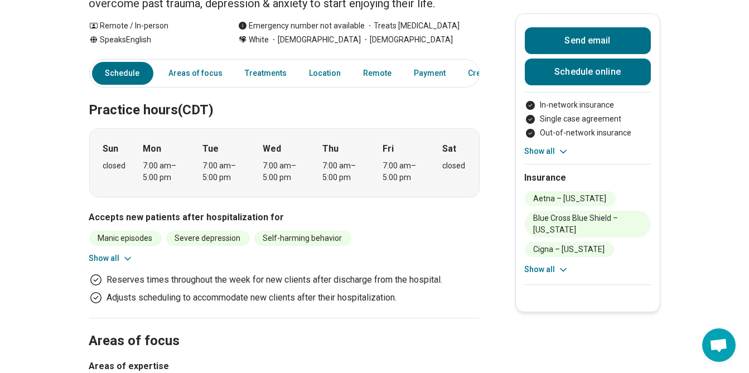 The width and height of the screenshot is (749, 373). What do you see at coordinates (284, 218) in the screenshot?
I see `h3: Accepts new patients after hospitalization for` at bounding box center [284, 218].